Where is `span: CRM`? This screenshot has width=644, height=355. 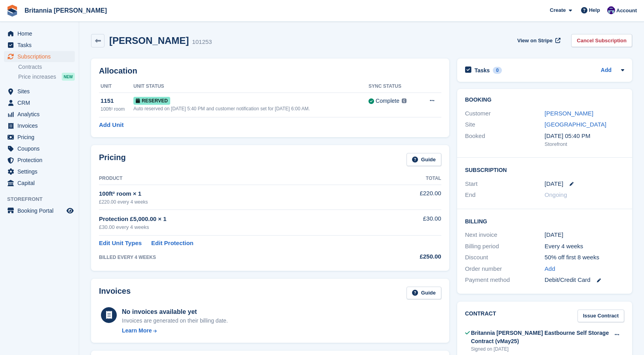 span: CRM is located at coordinates (41, 103).